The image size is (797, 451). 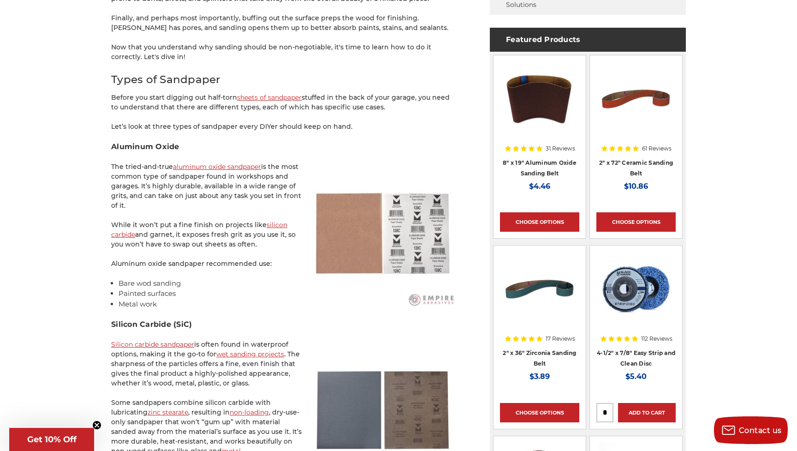 What do you see at coordinates (647, 413) in the screenshot?
I see `a: Add to Cart` at bounding box center [647, 413].